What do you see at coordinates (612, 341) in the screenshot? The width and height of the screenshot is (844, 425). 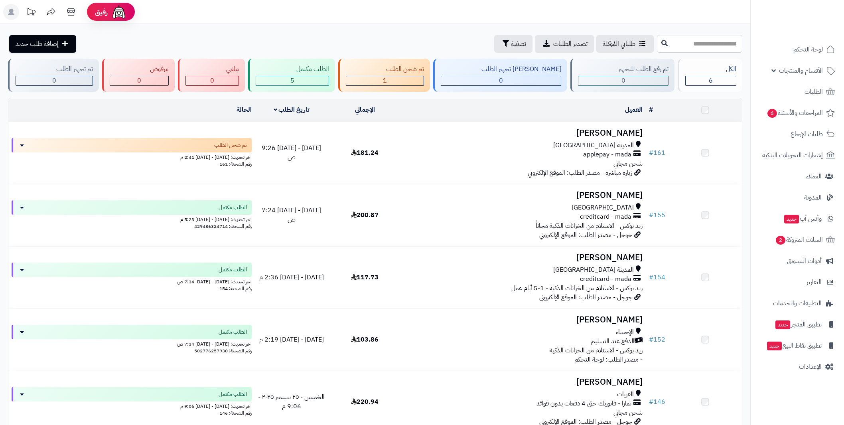 I see `span: الدفع عند التسليم` at bounding box center [612, 341].